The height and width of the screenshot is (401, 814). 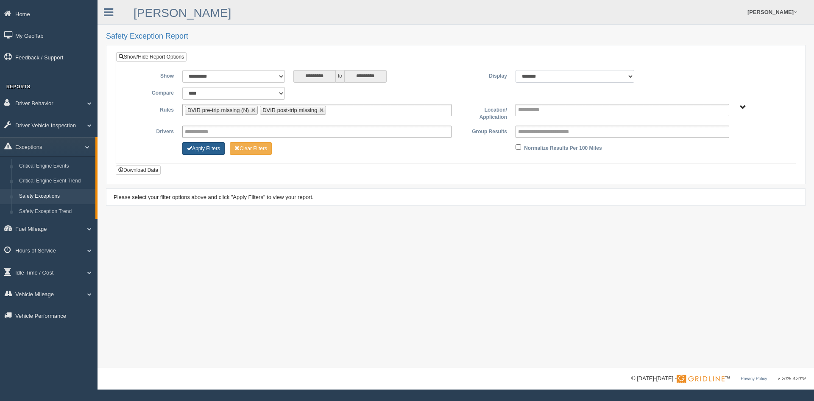 What do you see at coordinates (150, 75) in the screenshot?
I see `label: Show` at bounding box center [150, 75].